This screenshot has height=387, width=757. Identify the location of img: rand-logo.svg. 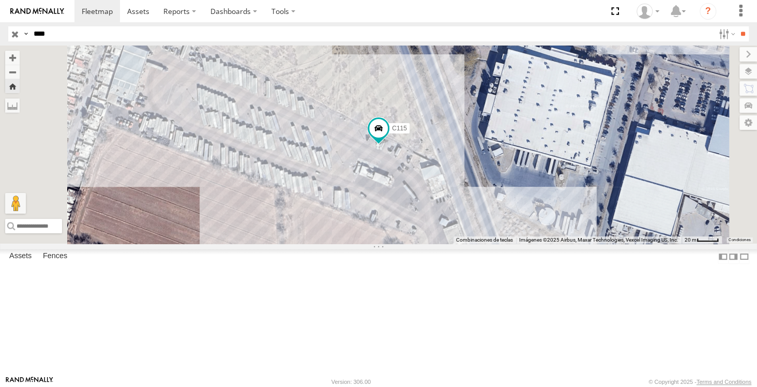
(37, 11).